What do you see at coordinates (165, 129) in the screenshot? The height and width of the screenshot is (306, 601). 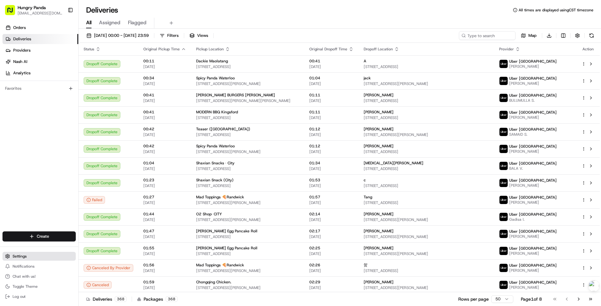 I see `span: 00:42` at bounding box center [165, 129].